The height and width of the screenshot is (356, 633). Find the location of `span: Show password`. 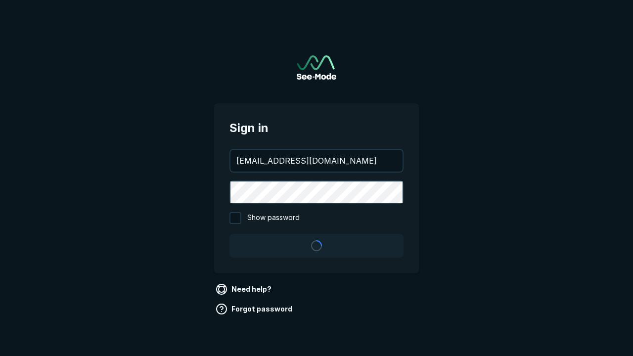

span: Show password is located at coordinates (274, 218).